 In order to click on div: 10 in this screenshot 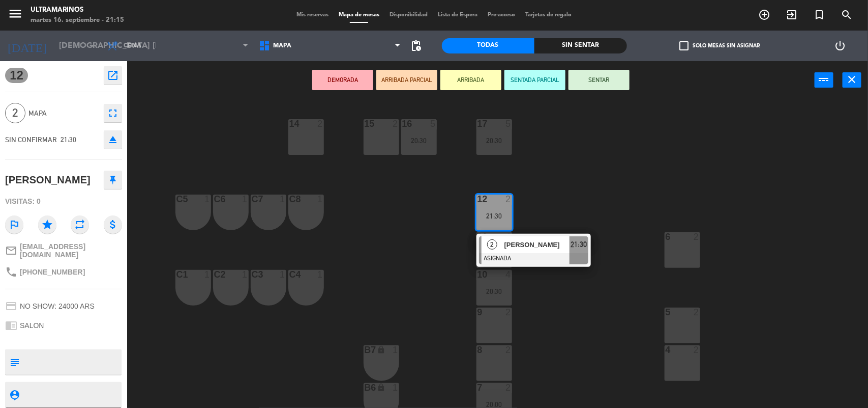, I will do `click(477, 274)`.